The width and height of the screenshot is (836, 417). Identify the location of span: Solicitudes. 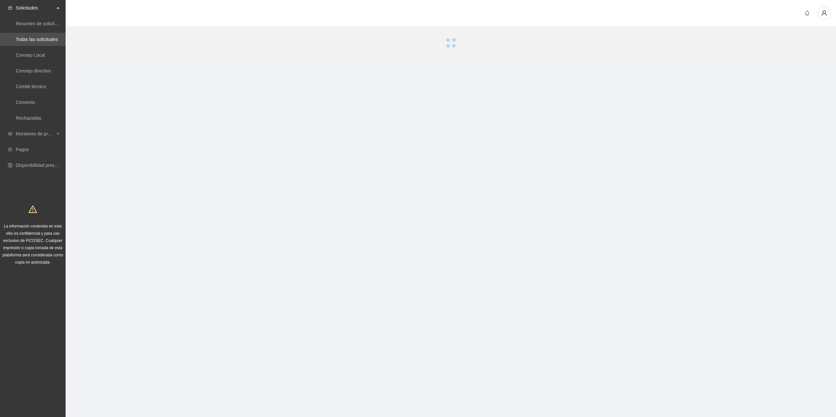
(35, 8).